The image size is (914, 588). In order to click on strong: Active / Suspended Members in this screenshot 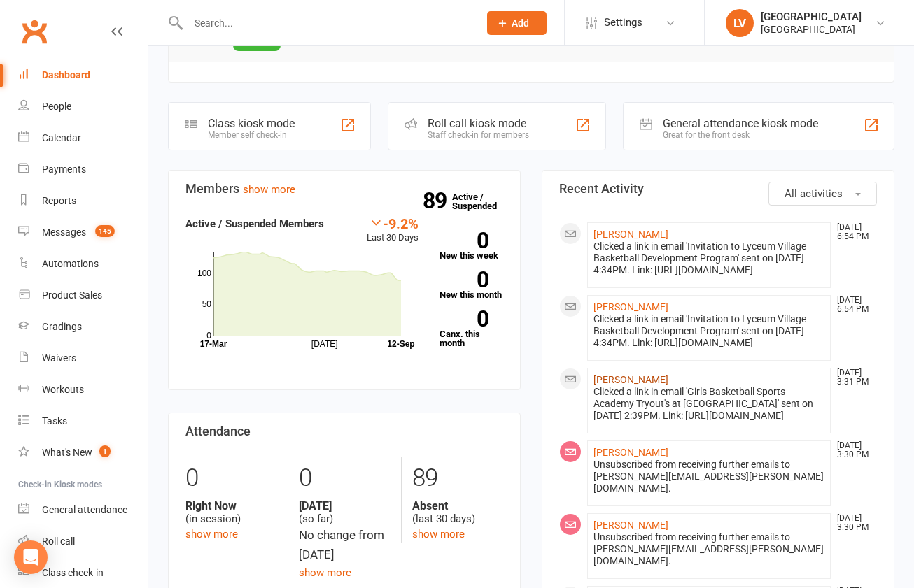, I will do `click(255, 224)`.